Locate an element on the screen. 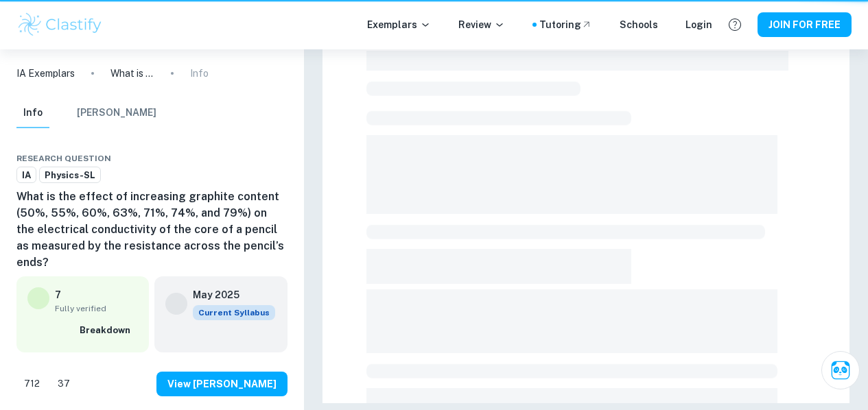 Image resolution: width=868 pixels, height=410 pixels. span: 712 is located at coordinates (31, 384).